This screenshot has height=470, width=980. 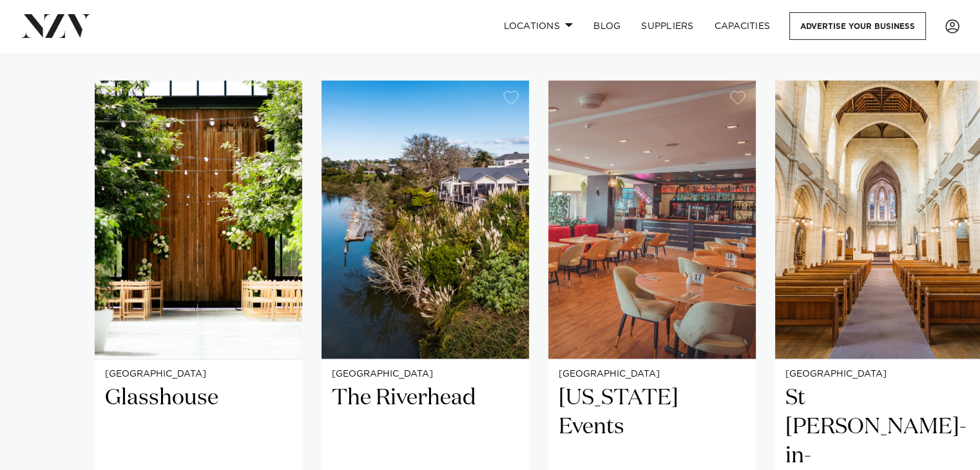 What do you see at coordinates (742, 26) in the screenshot?
I see `a: Capacities` at bounding box center [742, 26].